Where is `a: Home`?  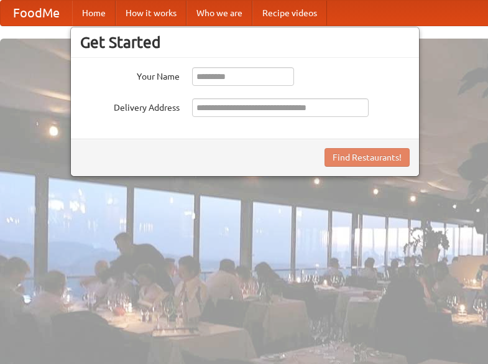 a: Home is located at coordinates (94, 13).